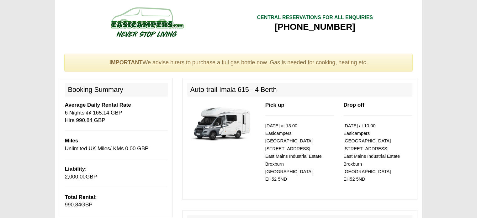 This screenshot has width=477, height=218. Describe the element at coordinates (315, 18) in the screenshot. I see `div: CENTRAL RESERVATIONS FOR ALL ENQUIRIES` at that location.